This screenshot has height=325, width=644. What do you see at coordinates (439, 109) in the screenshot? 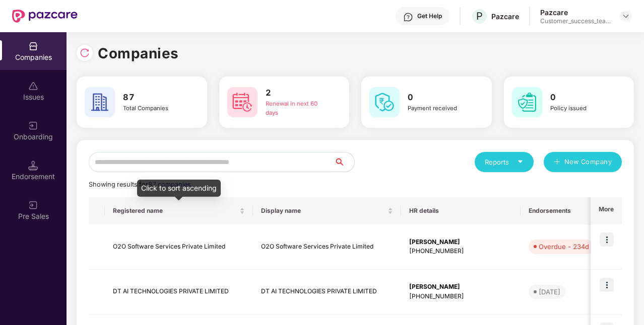
I see `div: Payment received` at bounding box center [439, 109].